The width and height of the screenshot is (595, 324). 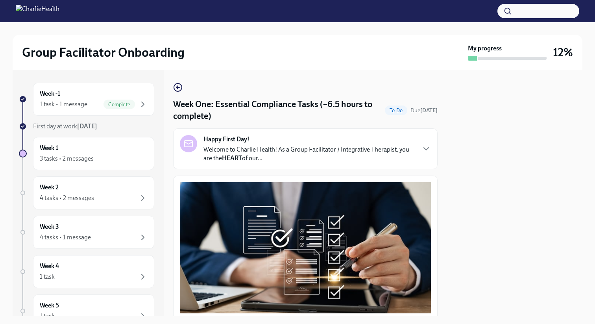 I want to click on strong: Happy First Day!, so click(x=226, y=139).